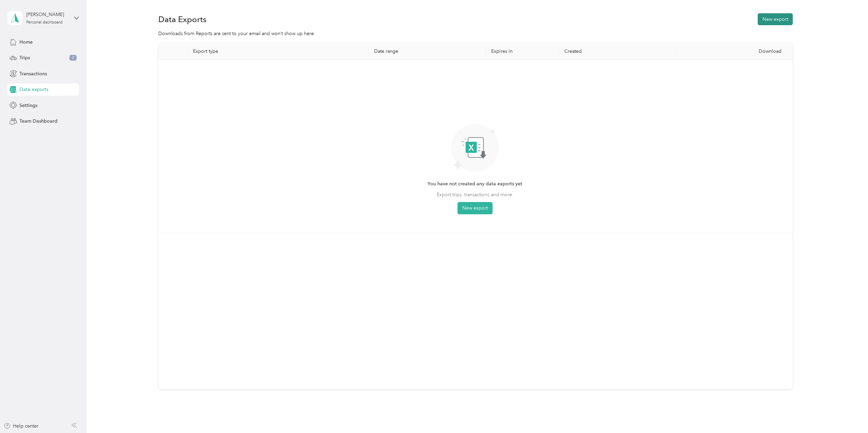 The height and width of the screenshot is (433, 868). Describe the element at coordinates (182, 19) in the screenshot. I see `h1: Data Exports` at that location.